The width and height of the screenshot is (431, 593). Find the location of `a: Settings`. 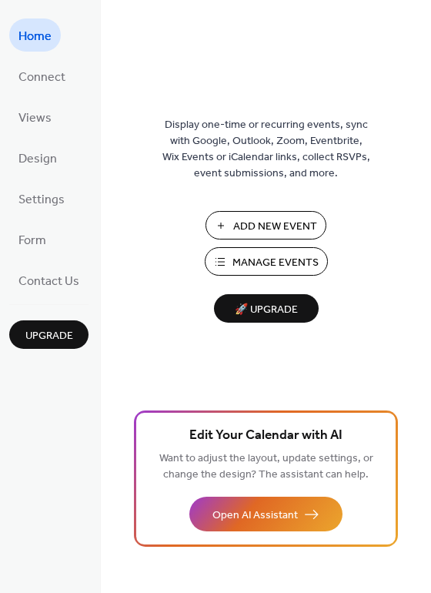

a: Settings is located at coordinates (42, 198).